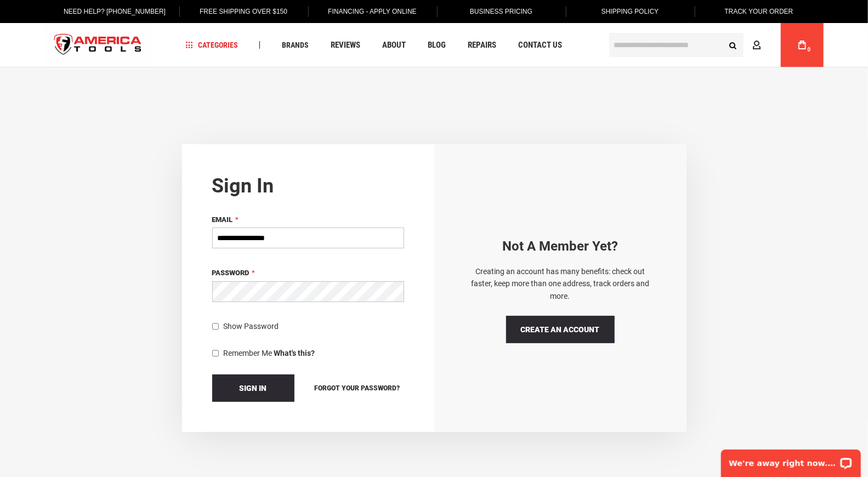 The image size is (868, 477). Describe the element at coordinates (99, 45) in the screenshot. I see `a: store logo` at that location.